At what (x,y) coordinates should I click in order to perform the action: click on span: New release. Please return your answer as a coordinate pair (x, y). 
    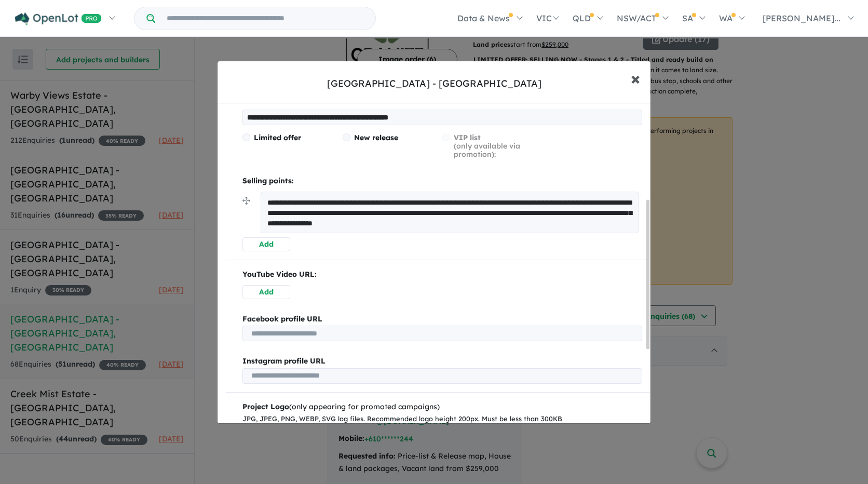
    Looking at the image, I should click on (376, 138).